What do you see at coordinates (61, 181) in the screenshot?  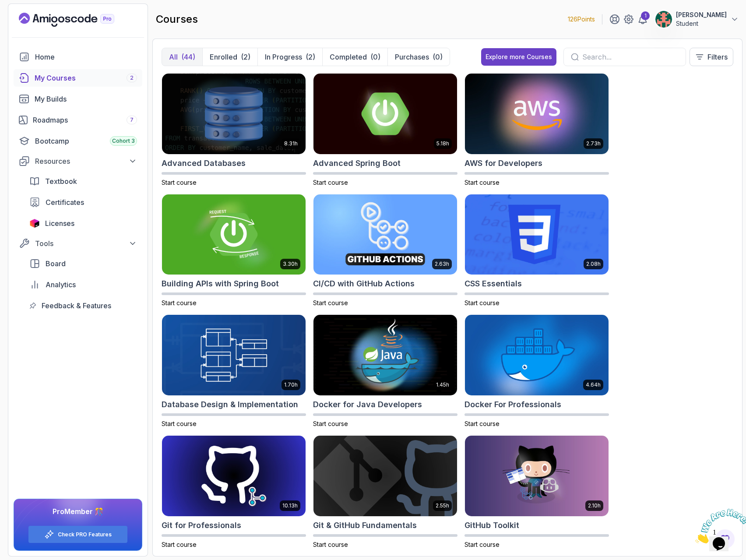 I see `span: Textbook` at bounding box center [61, 181].